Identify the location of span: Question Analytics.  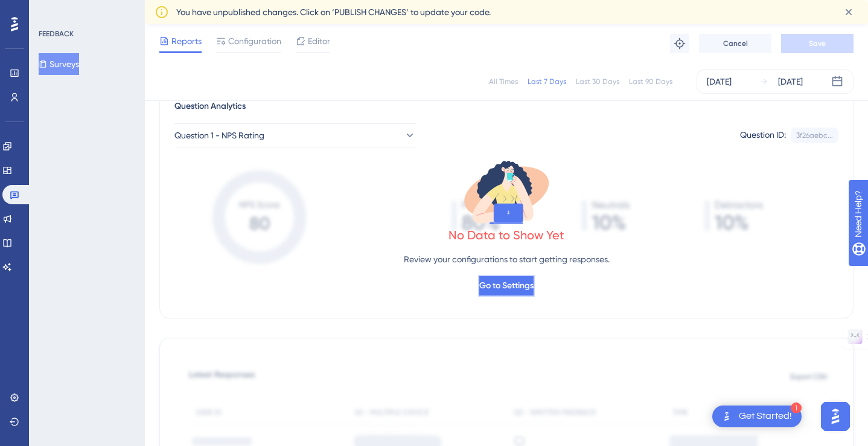
(210, 107).